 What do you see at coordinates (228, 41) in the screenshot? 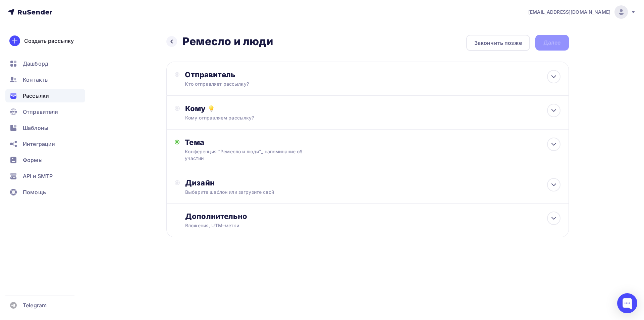
I see `h2: Ремесло и люди` at bounding box center [228, 41].